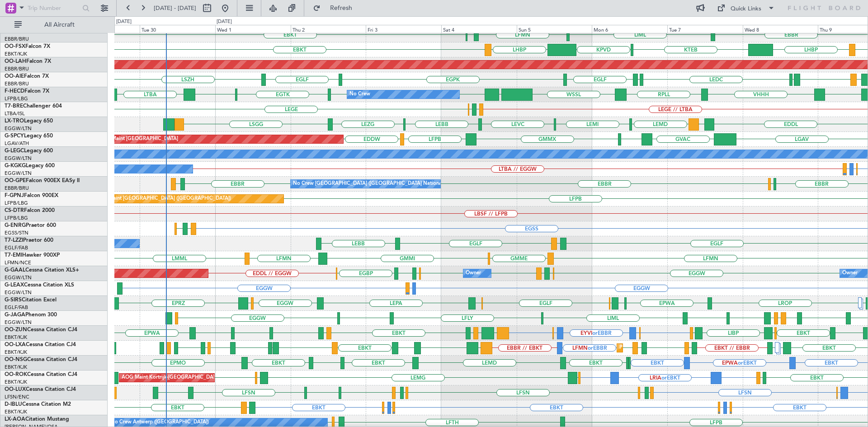 The width and height of the screenshot is (868, 427). What do you see at coordinates (554, 29) in the screenshot?
I see `div: Sun 5` at bounding box center [554, 29].